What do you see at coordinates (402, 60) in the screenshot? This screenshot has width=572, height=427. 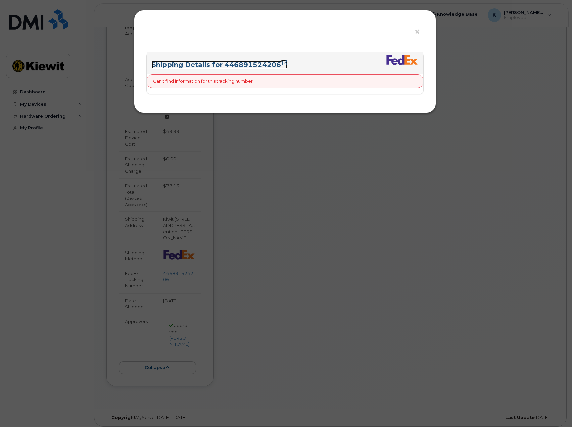 I see `img: fedex-bc01427081be8802e1fb5a1adb1132915e58a0589d7a9405a0dcbe1127be6add.png` at bounding box center [402, 60].